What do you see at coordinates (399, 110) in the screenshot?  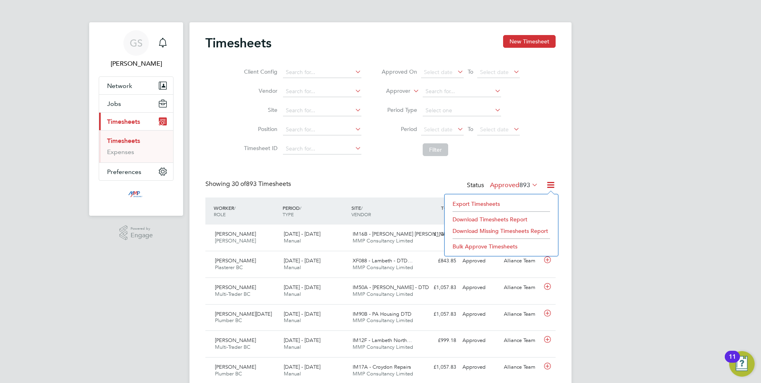 I see `label: Period Type` at bounding box center [399, 110].